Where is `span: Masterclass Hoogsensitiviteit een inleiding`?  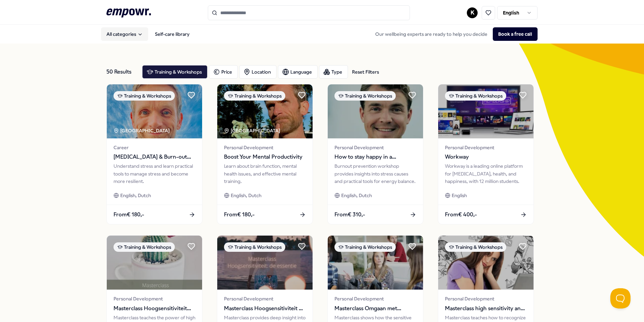 span: Masterclass Hoogsensitiviteit een inleiding is located at coordinates (154, 308).